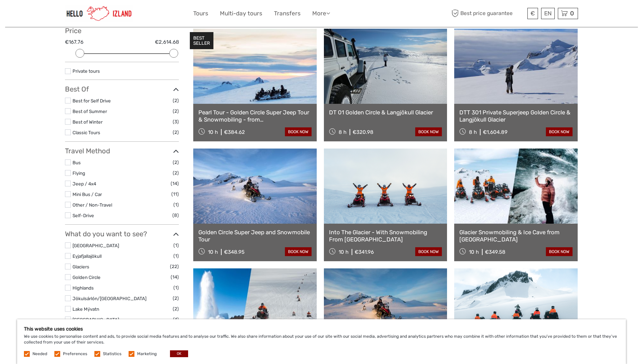 This screenshot has width=643, height=364. I want to click on span: (22), so click(174, 266).